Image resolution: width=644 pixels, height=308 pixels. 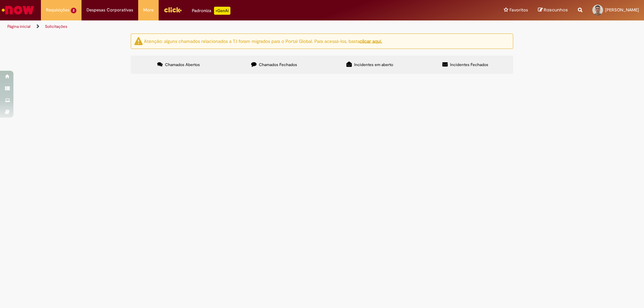 I want to click on span: Chamados Abertos, so click(x=182, y=65).